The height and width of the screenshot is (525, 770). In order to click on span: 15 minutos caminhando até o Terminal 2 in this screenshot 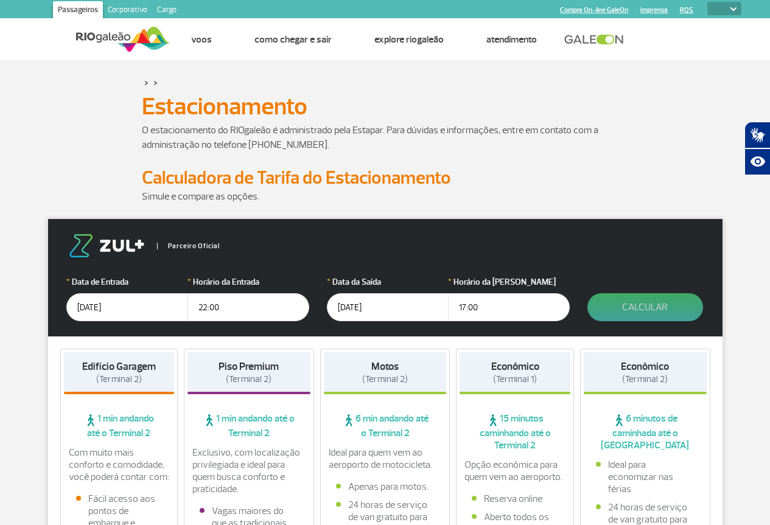, I will do `click(515, 432)`.